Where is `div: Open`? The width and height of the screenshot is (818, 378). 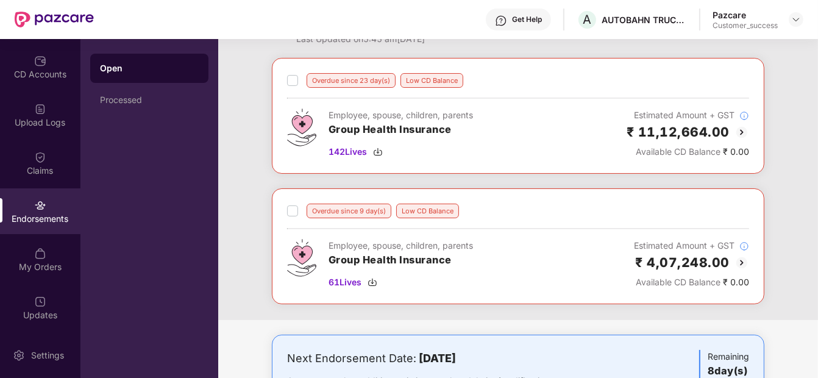
div: Open is located at coordinates (149, 68).